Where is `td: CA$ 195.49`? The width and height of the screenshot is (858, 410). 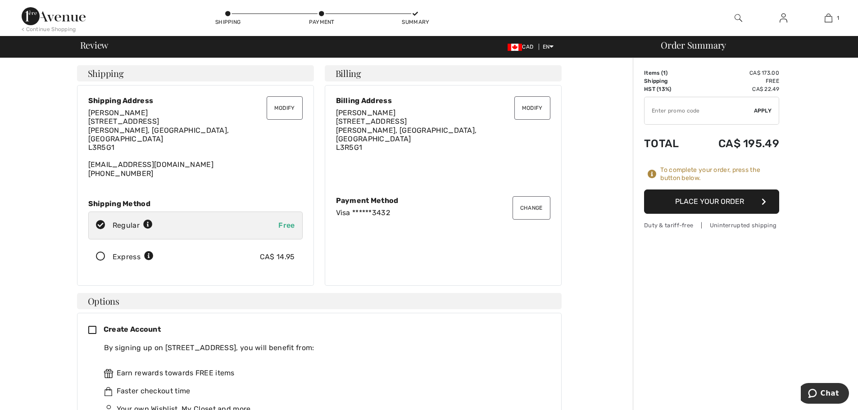 td: CA$ 195.49 is located at coordinates (736, 144).